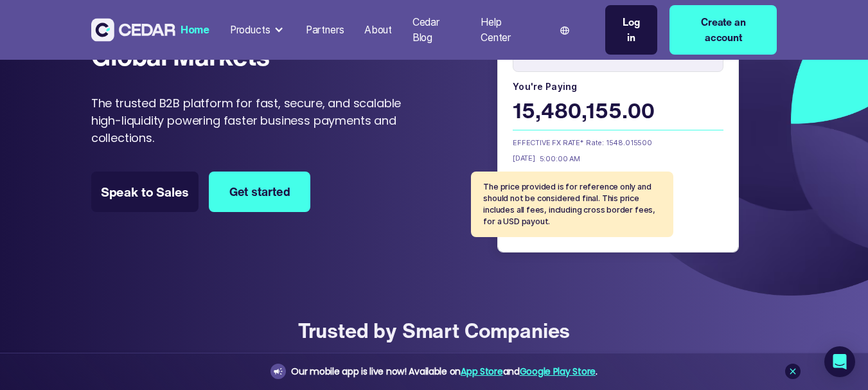 The image size is (868, 390). Describe the element at coordinates (250, 120) in the screenshot. I see `p: The trusted B2B platform for fast, secure, and scalable high-liquidity powering faster business p...` at that location.